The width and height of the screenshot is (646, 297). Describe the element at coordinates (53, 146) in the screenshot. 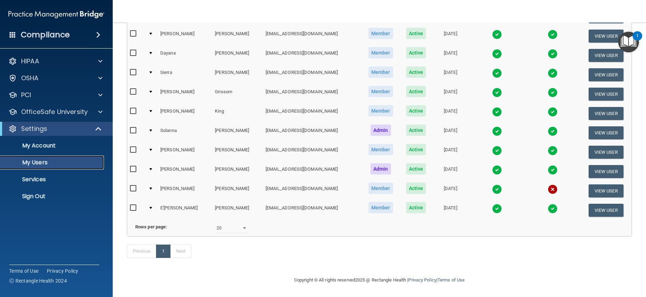

I see `p: My Account` at that location.